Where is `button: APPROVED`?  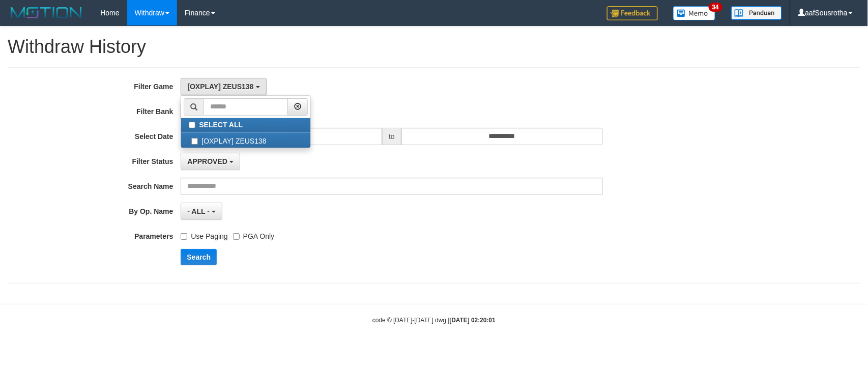 button: APPROVED is located at coordinates (210, 161).